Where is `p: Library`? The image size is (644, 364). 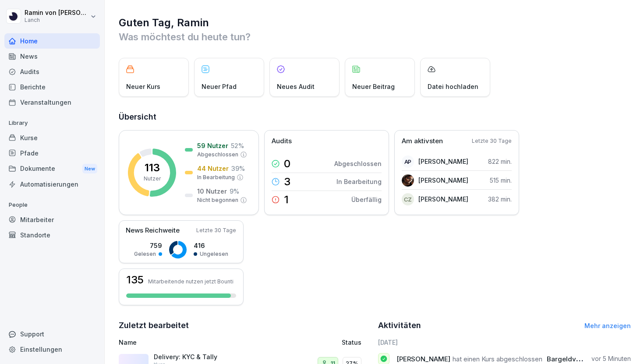 p: Library is located at coordinates (52, 123).